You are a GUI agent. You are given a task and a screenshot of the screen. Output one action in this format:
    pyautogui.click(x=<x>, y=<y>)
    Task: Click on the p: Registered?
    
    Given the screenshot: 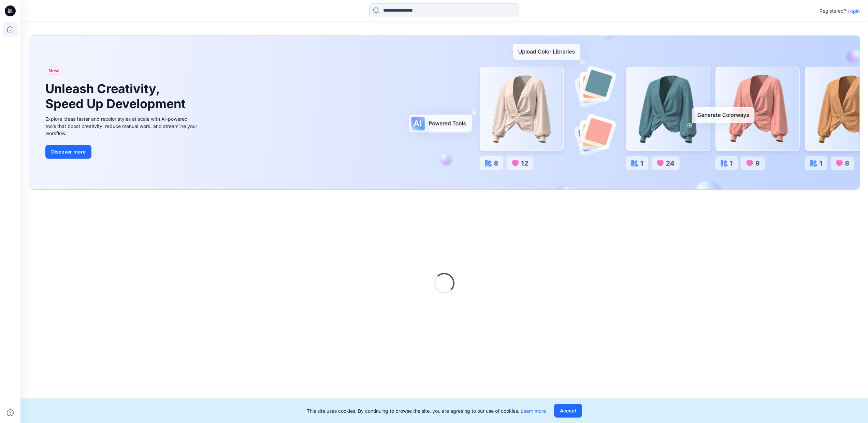 What is the action you would take?
    pyautogui.click(x=833, y=11)
    